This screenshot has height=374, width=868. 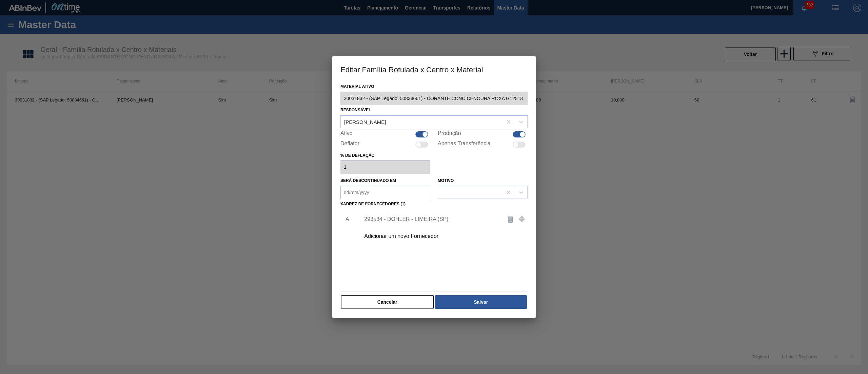 What do you see at coordinates (356, 110) in the screenshot?
I see `label: Responsável` at bounding box center [356, 110].